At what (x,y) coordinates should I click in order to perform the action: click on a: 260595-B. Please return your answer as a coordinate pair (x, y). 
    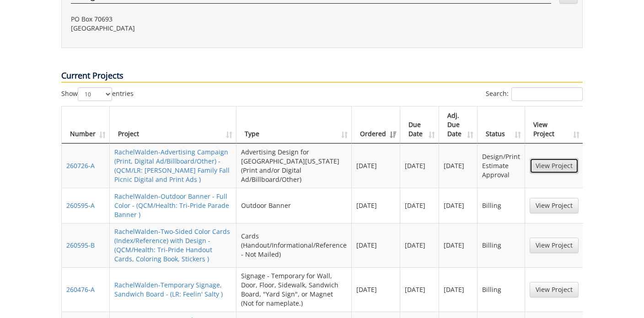
    Looking at the image, I should click on (80, 245).